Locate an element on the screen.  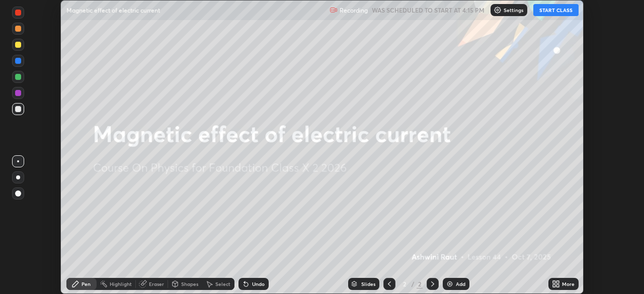
div: Slides is located at coordinates (368, 284).